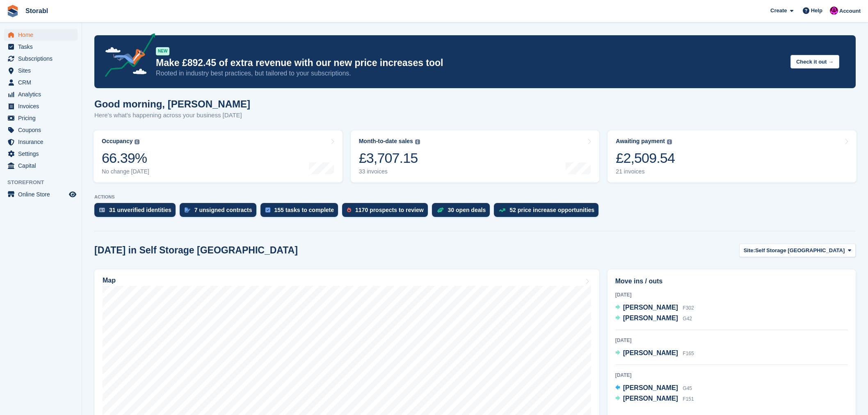  Describe the element at coordinates (43, 106) in the screenshot. I see `span: Invoices` at that location.